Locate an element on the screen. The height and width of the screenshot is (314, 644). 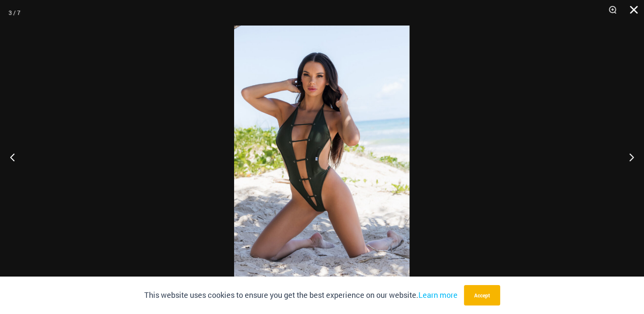
a: Learn more is located at coordinates (438, 295).